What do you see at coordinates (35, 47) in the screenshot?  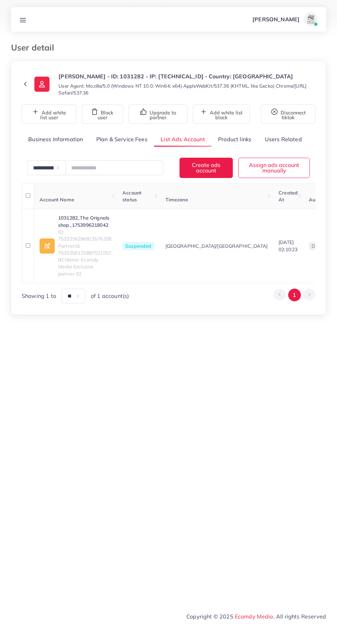 I see `h3: User detail` at bounding box center [35, 47].